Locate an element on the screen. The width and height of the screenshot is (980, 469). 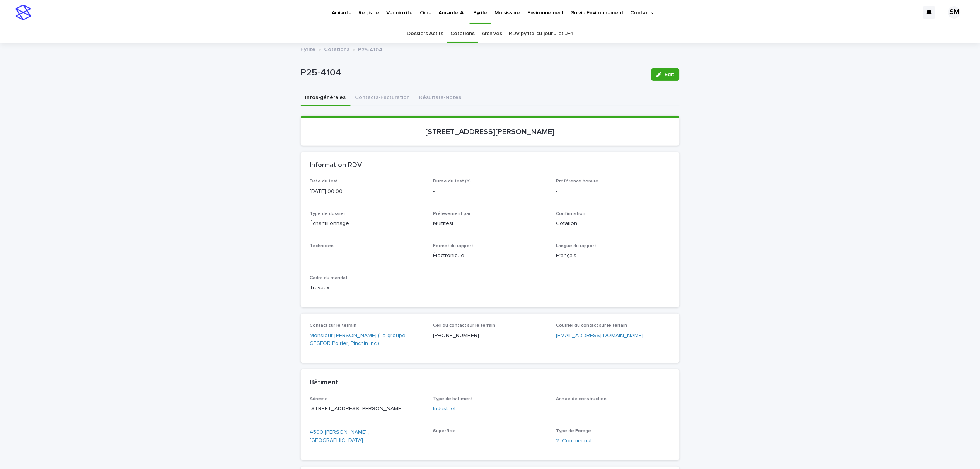
h2: Bâtiment is located at coordinates (324, 383).